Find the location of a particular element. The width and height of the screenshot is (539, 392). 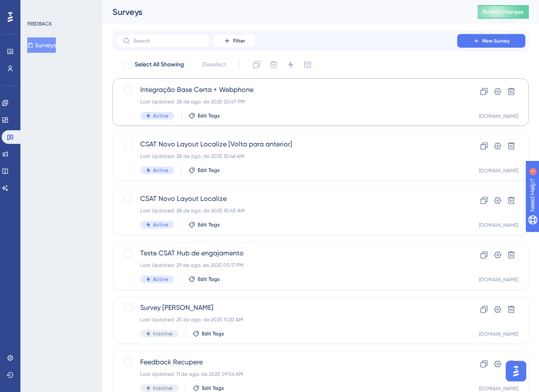

div: Last Updated: 25 de ago. de 2025 11:20 AM is located at coordinates (286, 319).